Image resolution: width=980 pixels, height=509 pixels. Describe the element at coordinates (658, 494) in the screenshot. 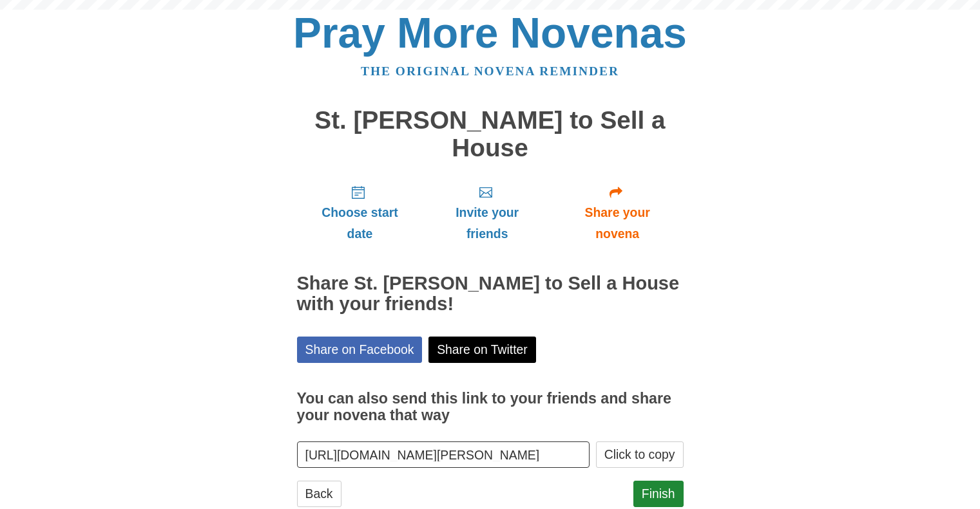

I see `a: Finish` at that location.